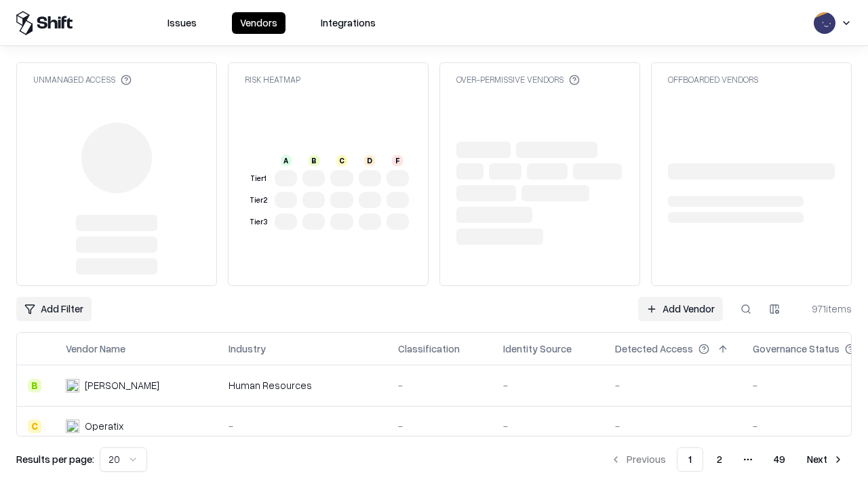  What do you see at coordinates (272, 79) in the screenshot?
I see `div: Risk Heatmap` at bounding box center [272, 79].